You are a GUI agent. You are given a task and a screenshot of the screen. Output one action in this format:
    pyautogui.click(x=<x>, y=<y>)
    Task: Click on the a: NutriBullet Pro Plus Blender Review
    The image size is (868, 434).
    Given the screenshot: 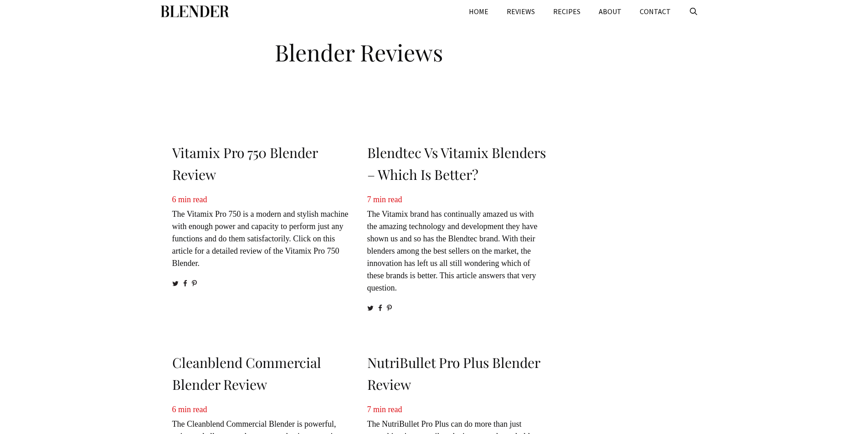 What is the action you would take?
    pyautogui.click(x=454, y=373)
    